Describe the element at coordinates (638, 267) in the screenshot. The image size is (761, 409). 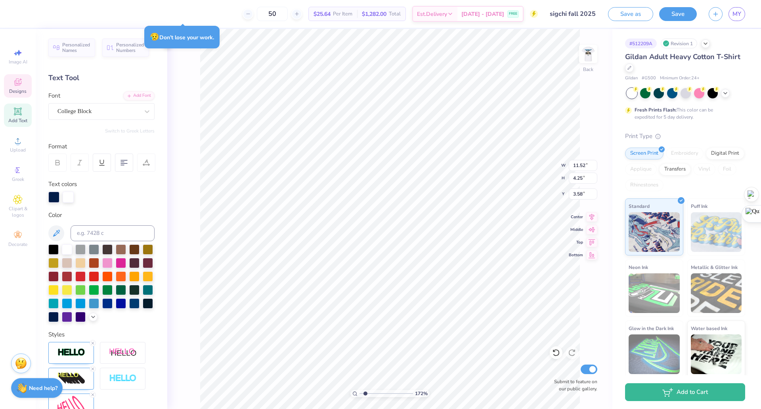
I see `span: Neon Ink` at that location.